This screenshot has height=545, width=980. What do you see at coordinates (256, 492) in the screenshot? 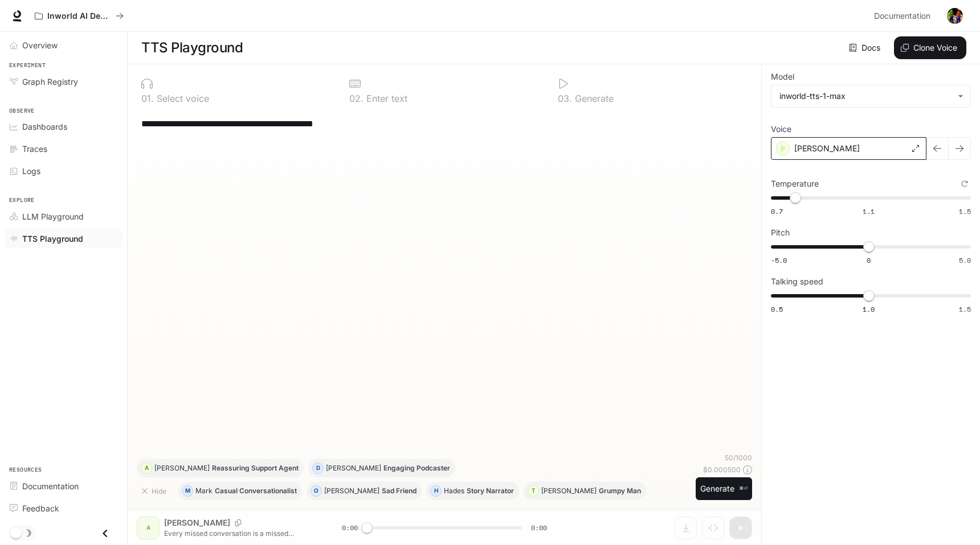
I see `p: Casual Conversationalist` at bounding box center [256, 492].